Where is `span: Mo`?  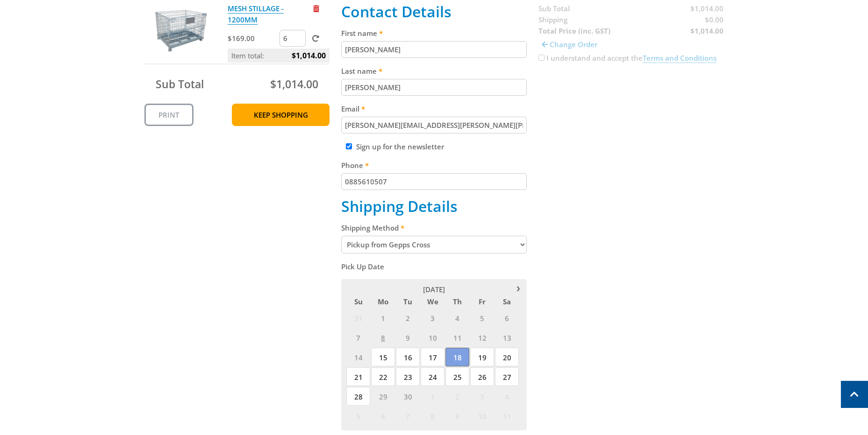
span: Mo is located at coordinates (383, 302).